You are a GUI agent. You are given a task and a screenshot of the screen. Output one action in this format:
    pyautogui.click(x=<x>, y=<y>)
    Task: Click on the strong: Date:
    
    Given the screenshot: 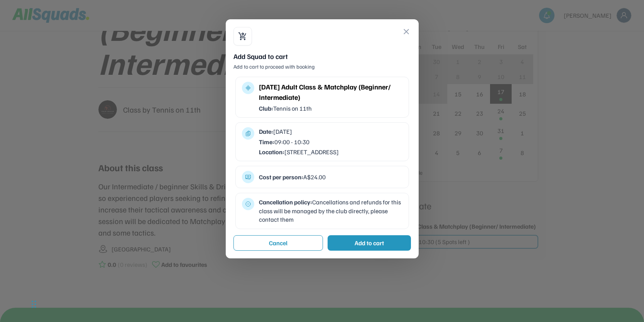 What is the action you would take?
    pyautogui.click(x=266, y=131)
    